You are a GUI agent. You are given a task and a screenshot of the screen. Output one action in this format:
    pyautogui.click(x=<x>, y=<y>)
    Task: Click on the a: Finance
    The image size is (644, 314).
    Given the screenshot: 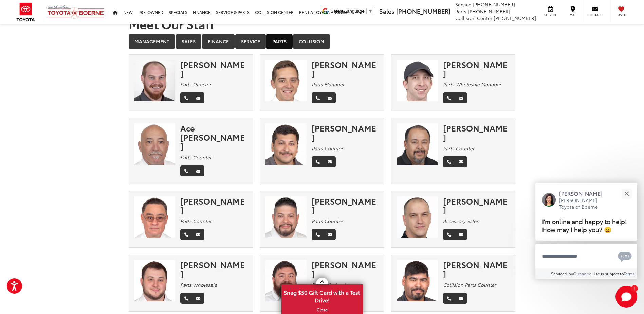 What is the action you would take?
    pyautogui.click(x=218, y=42)
    